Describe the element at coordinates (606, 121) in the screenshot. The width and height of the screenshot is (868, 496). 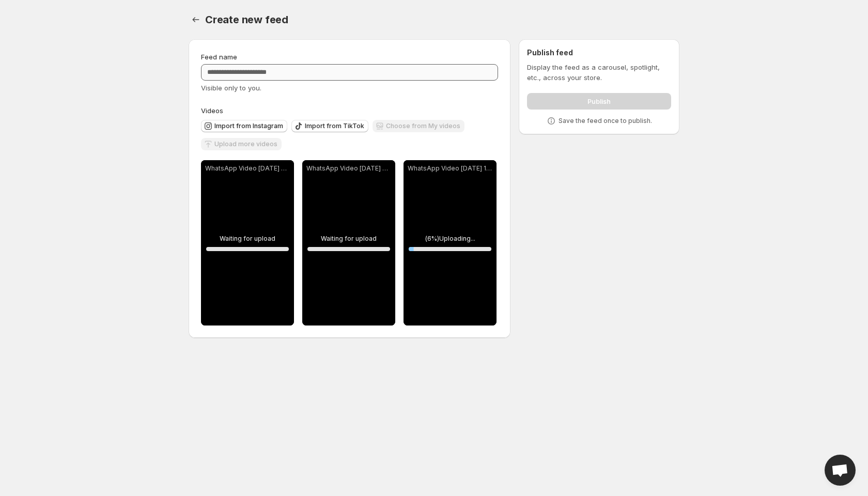
I see `p: Save the feed once to publish.` at that location.